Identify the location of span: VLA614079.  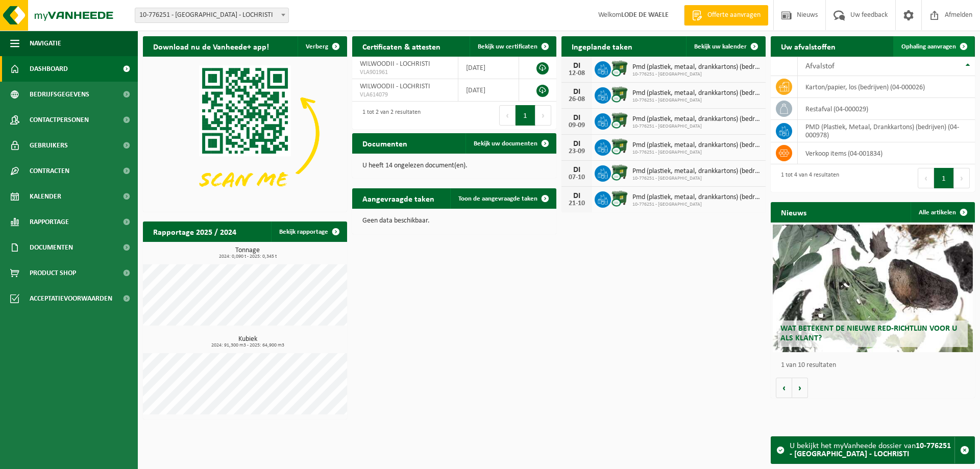
(405, 95).